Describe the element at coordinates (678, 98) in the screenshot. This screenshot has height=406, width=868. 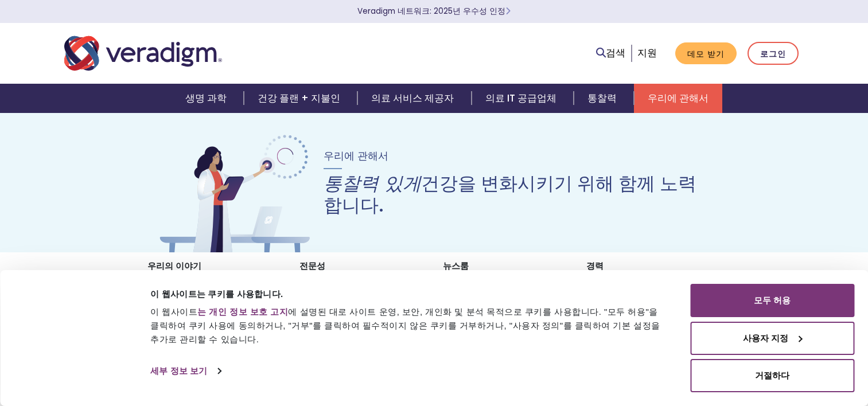
I see `a: 우리에 관해서` at that location.